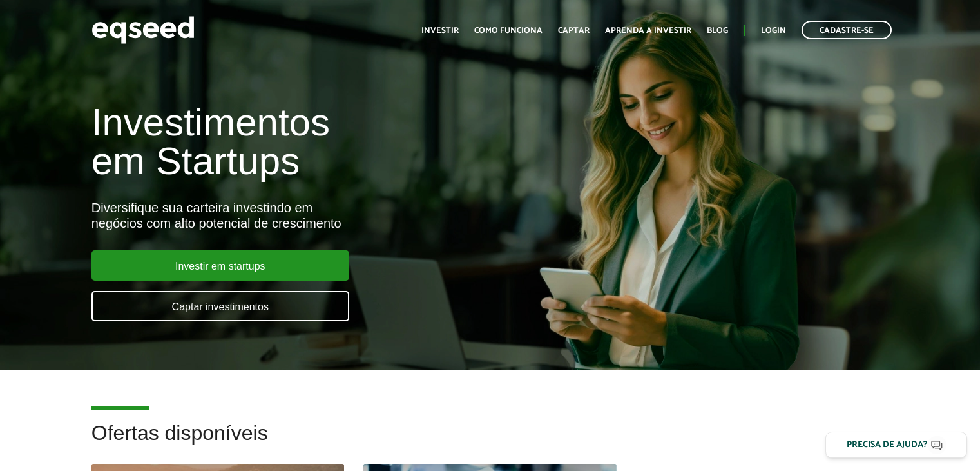  Describe the element at coordinates (717, 30) in the screenshot. I see `a: Blog` at that location.